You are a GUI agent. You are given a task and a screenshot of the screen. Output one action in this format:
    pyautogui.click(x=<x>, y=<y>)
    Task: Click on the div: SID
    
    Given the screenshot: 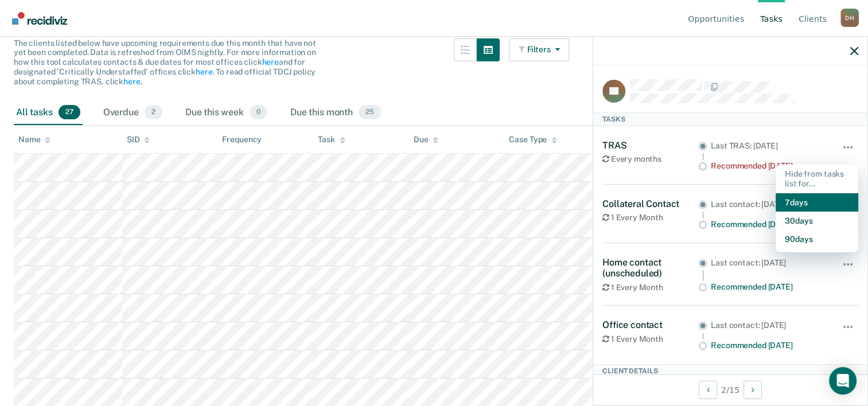 What is the action you would take?
    pyautogui.click(x=139, y=140)
    